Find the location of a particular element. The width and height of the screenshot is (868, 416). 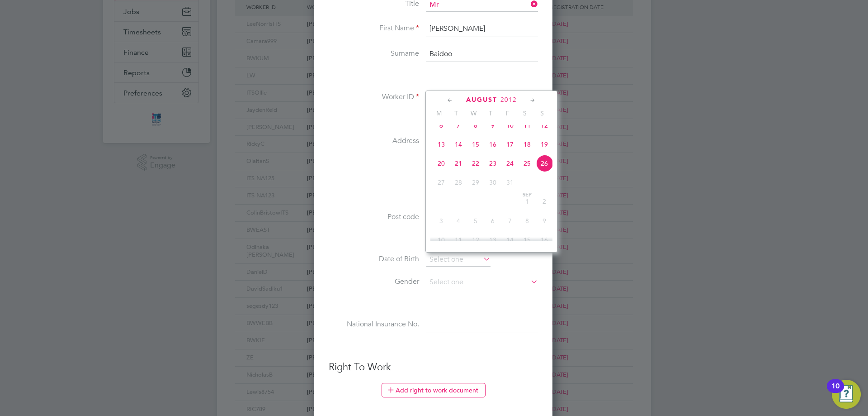

span: 18 is located at coordinates (527, 145).